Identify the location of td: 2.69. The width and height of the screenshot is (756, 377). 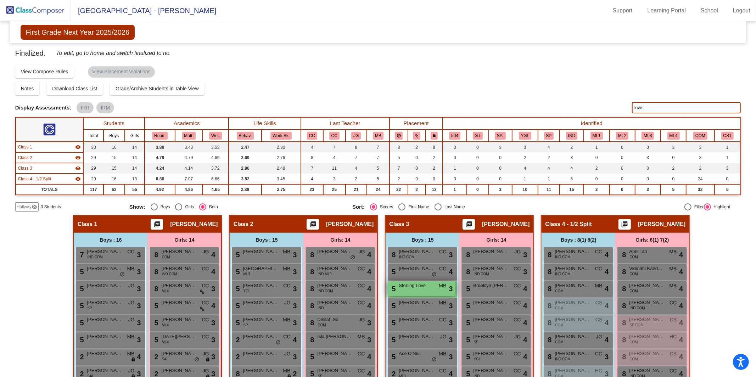
(245, 158).